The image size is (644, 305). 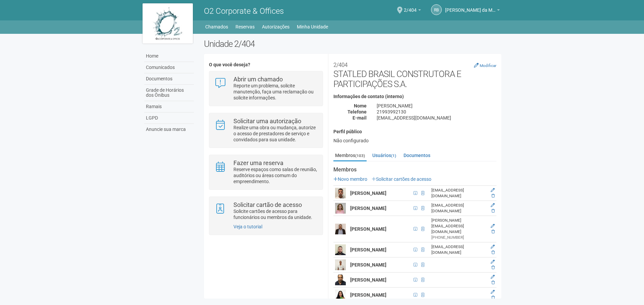 I want to click on strong: Abrir um chamado, so click(x=258, y=79).